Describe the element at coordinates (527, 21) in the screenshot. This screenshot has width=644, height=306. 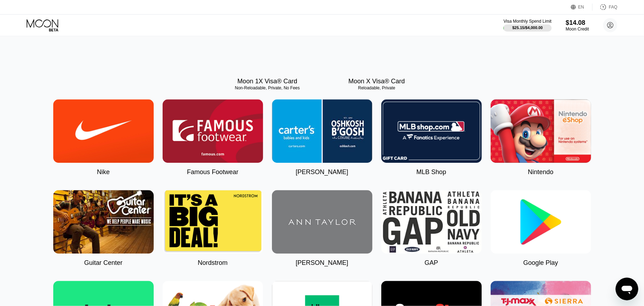
I see `div: Visa Monthly Spend Limit` at that location.